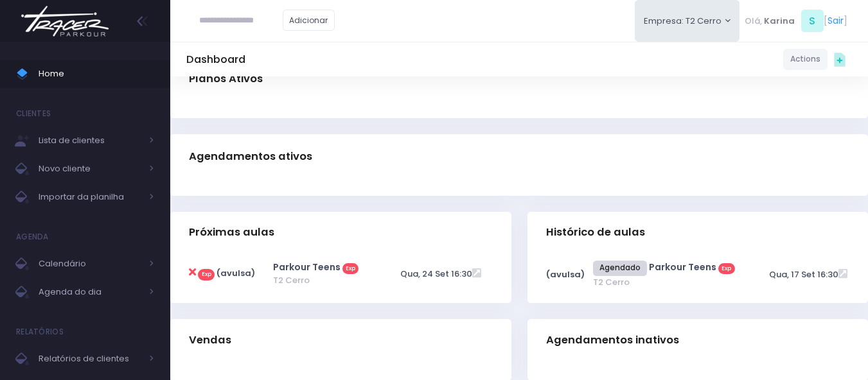  What do you see at coordinates (40, 332) in the screenshot?
I see `h4: Relatórios` at bounding box center [40, 332].